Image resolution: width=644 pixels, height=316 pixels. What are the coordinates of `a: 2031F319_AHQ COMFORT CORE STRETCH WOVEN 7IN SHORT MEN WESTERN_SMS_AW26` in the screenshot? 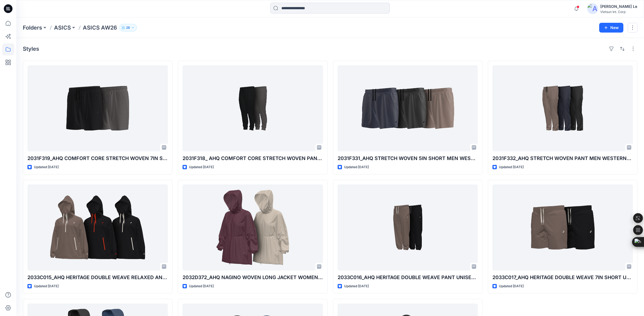 It's located at (97, 108).